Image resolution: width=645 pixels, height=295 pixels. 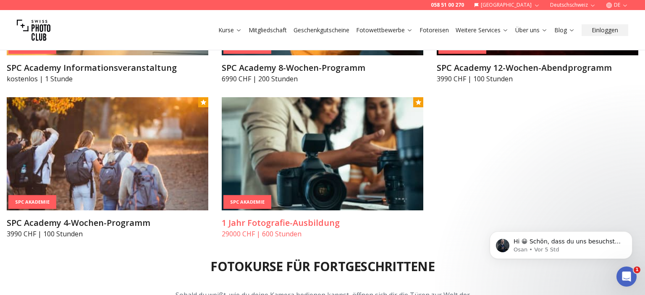 I want to click on button: Einloggen, so click(x=604, y=30).